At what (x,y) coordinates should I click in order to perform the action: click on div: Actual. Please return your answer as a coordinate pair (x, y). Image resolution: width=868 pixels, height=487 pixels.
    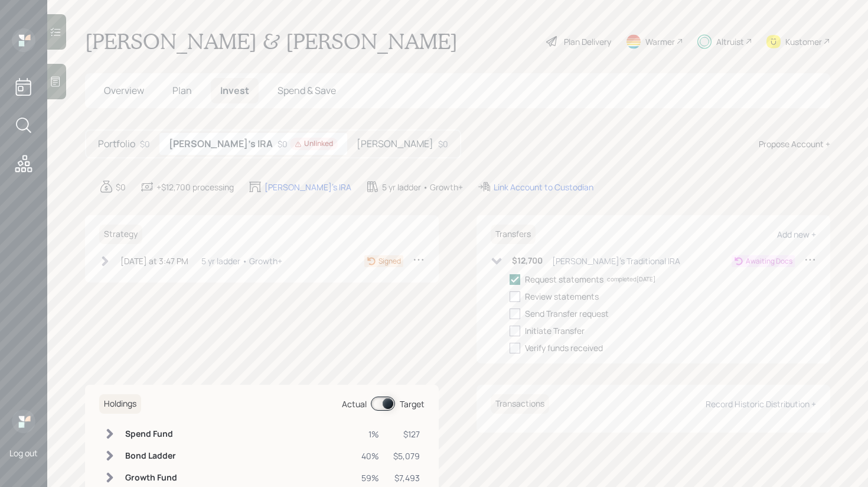
    Looking at the image, I should click on (354, 404).